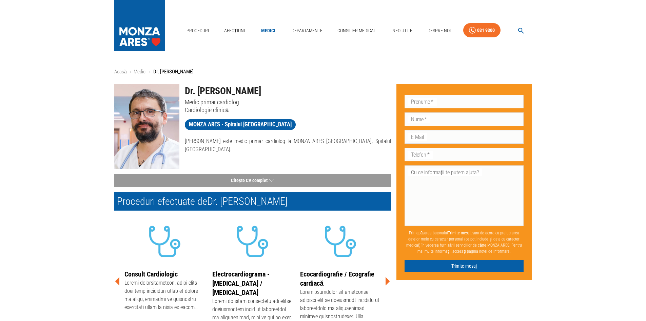 The width and height of the screenshot is (646, 321). Describe the element at coordinates (402, 31) in the screenshot. I see `a: Info Utile` at that location.